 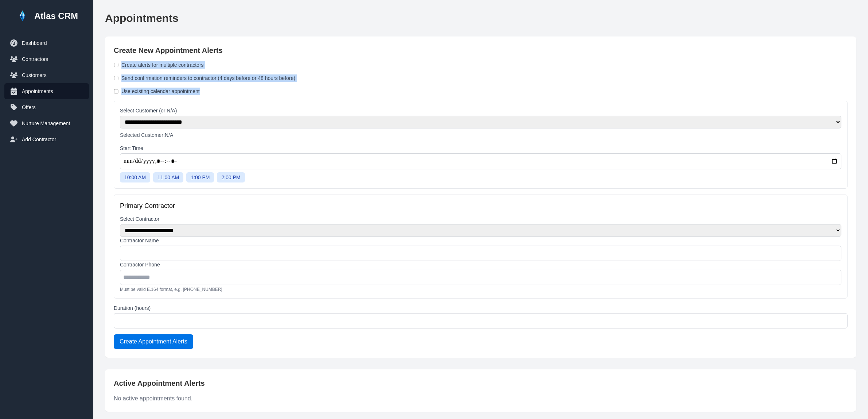 What do you see at coordinates (480, 206) in the screenshot?
I see `h3: Primary Contractor` at bounding box center [480, 206].